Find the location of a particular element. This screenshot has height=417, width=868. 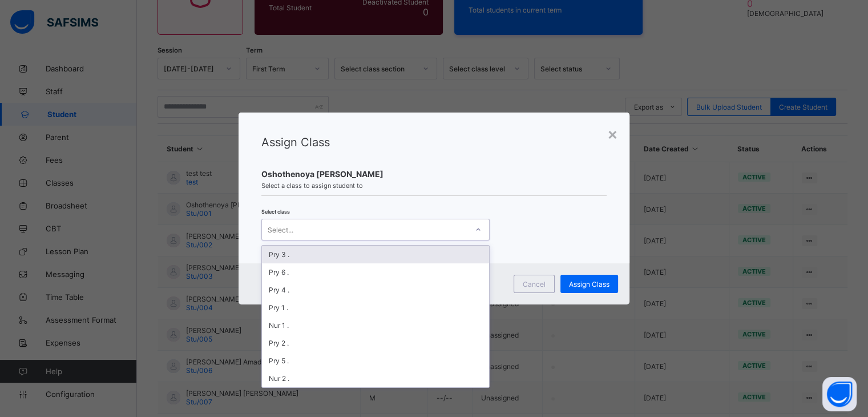

div: Pry 4 . is located at coordinates (376, 289).